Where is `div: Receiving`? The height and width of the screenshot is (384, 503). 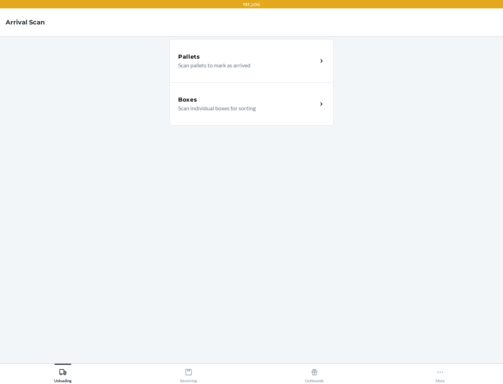
div: Receiving is located at coordinates (189, 374).